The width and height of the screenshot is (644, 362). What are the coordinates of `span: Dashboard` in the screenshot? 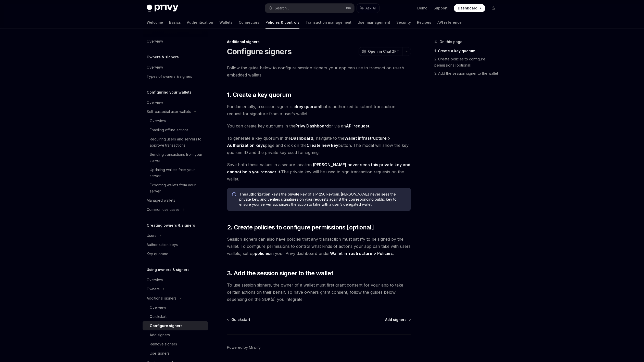 It's located at (468, 8).